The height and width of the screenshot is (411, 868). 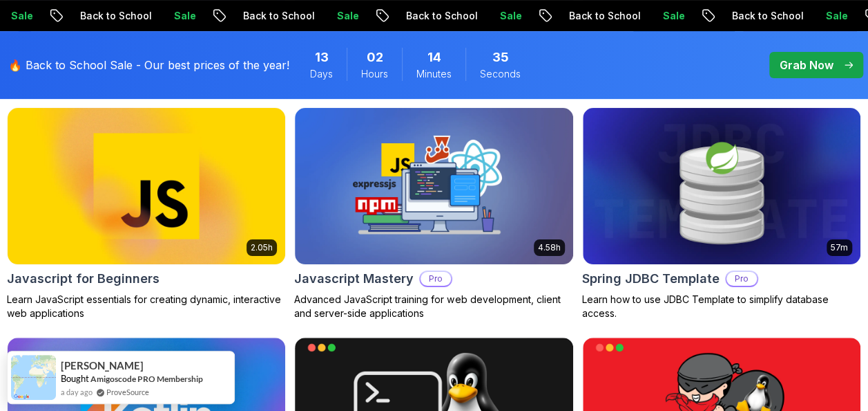 I want to click on h2: Javascript Mastery, so click(x=353, y=278).